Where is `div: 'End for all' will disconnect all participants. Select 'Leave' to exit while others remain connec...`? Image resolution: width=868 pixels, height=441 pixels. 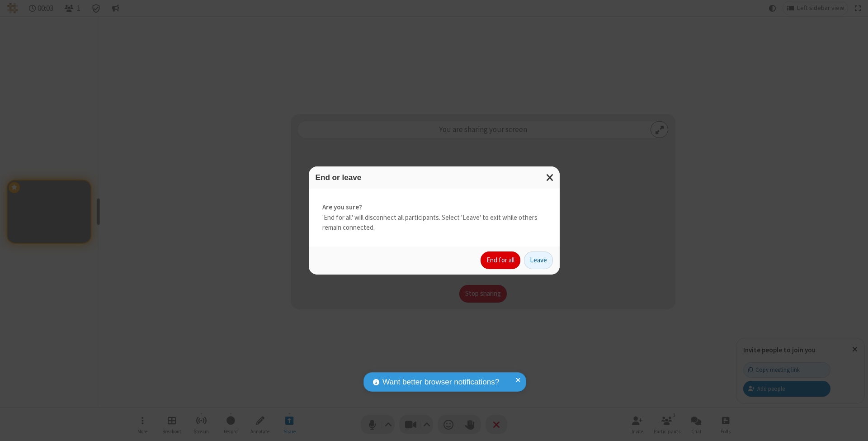
div: 'End for all' will disconnect all participants. Select 'Leave' to exit while others remain connec... is located at coordinates (434, 218).